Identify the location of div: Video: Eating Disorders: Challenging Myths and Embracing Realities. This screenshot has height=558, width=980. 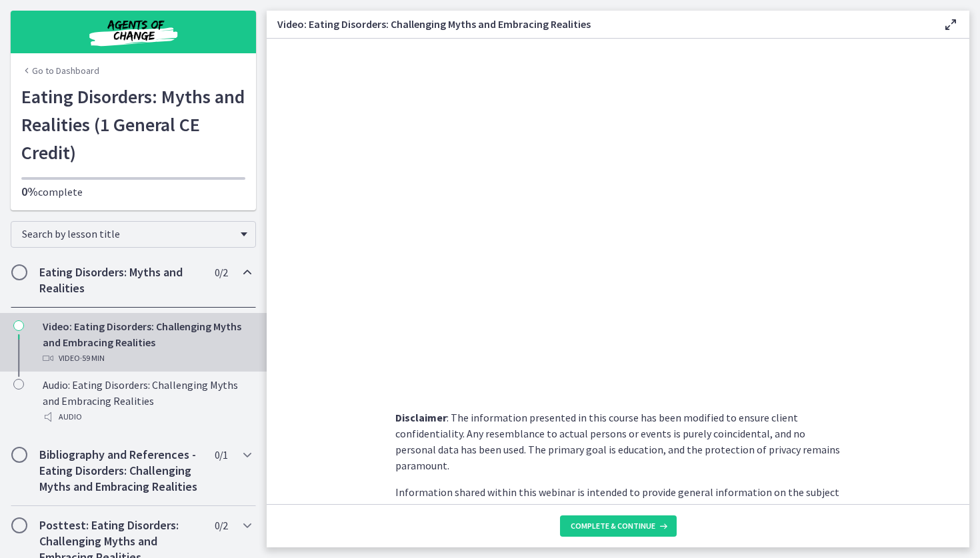
(147, 342).